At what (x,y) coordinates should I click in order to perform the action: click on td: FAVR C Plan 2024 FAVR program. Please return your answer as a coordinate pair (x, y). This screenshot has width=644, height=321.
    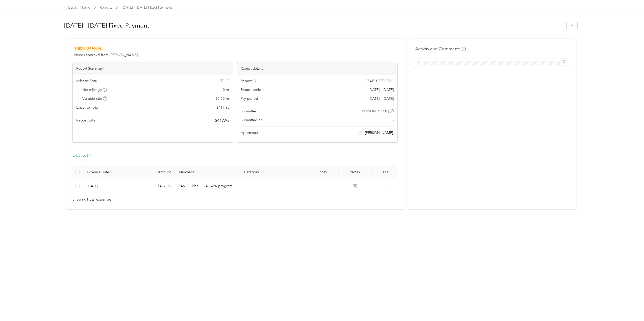
    Looking at the image, I should click on (207, 186).